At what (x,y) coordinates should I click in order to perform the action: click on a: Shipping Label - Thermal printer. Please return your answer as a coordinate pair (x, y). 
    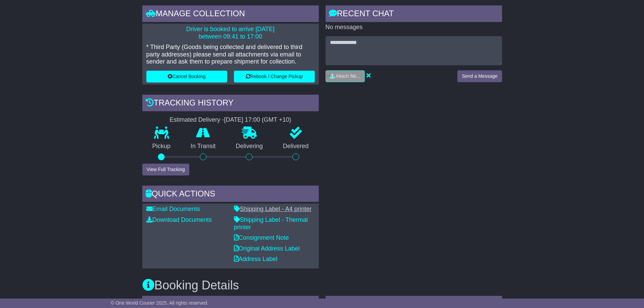
    Looking at the image, I should click on (270, 223).